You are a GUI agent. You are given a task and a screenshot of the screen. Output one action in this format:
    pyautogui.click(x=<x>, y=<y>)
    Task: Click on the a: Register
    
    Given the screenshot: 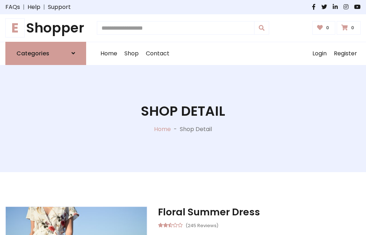 What is the action you would take?
    pyautogui.click(x=345, y=54)
    